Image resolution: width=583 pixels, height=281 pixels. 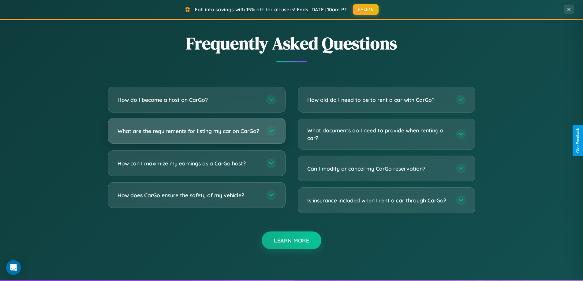 What do you see at coordinates (189, 164) in the screenshot?
I see `h3: How can I maximize my earnings as a CarGo host?` at bounding box center [189, 164].